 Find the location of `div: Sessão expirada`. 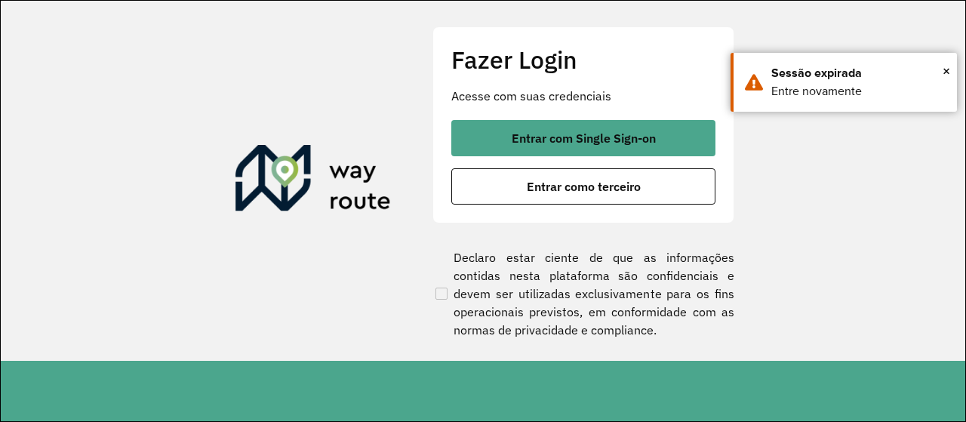

div: Sessão expirada is located at coordinates (858, 73).